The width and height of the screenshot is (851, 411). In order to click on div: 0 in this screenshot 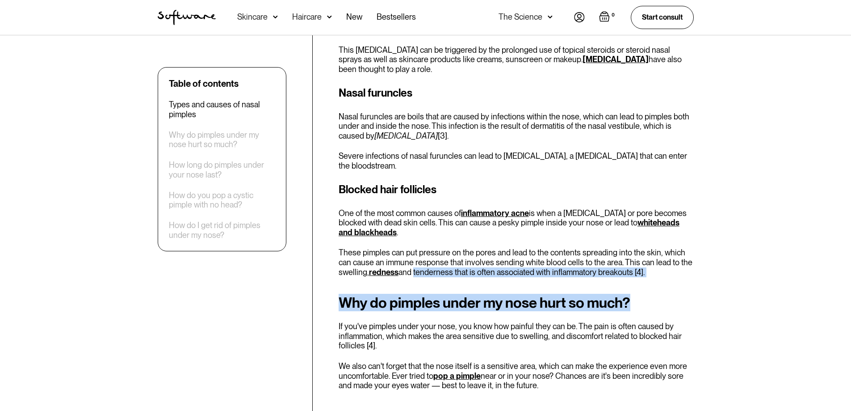, I will do `click(613, 15)`.